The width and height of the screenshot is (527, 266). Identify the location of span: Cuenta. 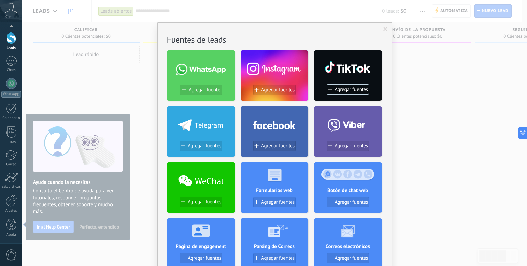
(11, 17).